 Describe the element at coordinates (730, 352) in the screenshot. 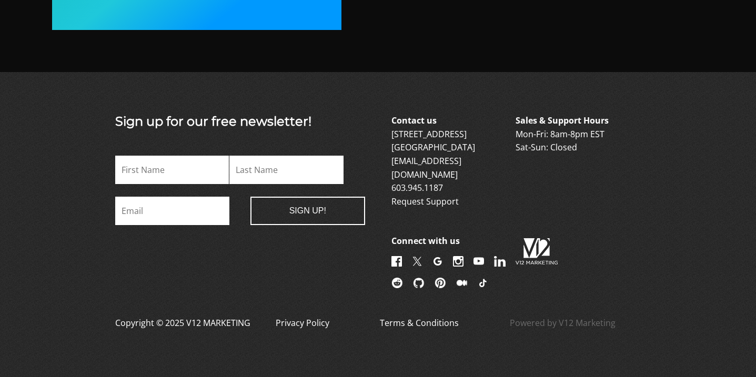

I see `div: Chat Widget` at that location.